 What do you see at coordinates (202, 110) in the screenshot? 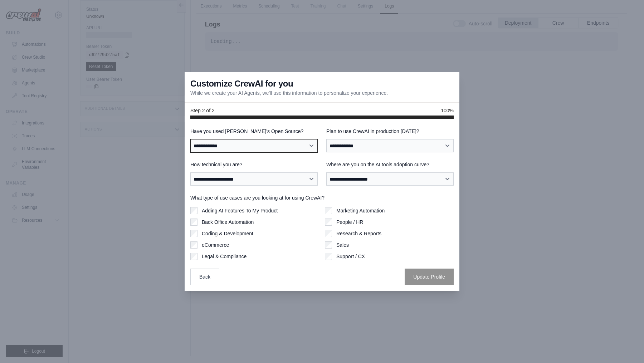
I see `span: Step 2 of 2` at bounding box center [202, 110].